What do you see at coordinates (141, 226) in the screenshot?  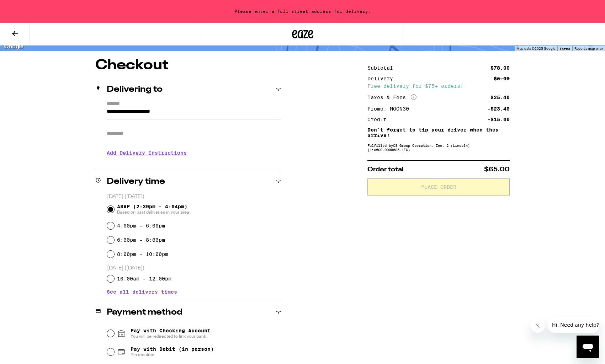 I see `label: 4:00pm - 6:00pm` at bounding box center [141, 226].